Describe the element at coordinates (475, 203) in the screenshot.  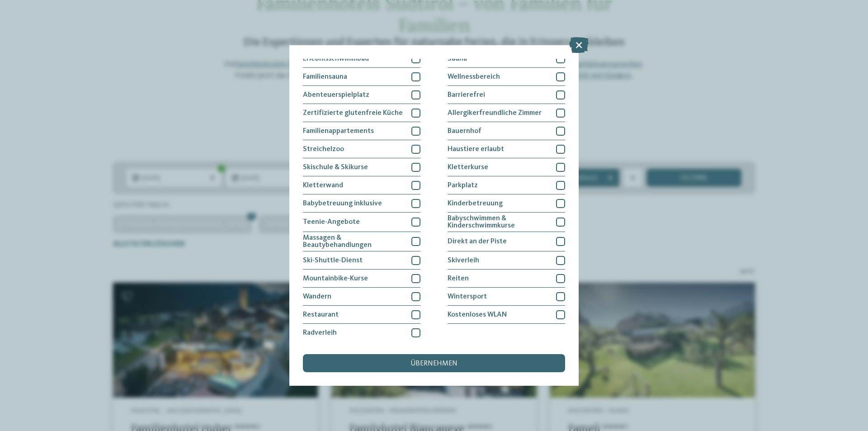
I see `span: Kinderbetreuung` at that location.